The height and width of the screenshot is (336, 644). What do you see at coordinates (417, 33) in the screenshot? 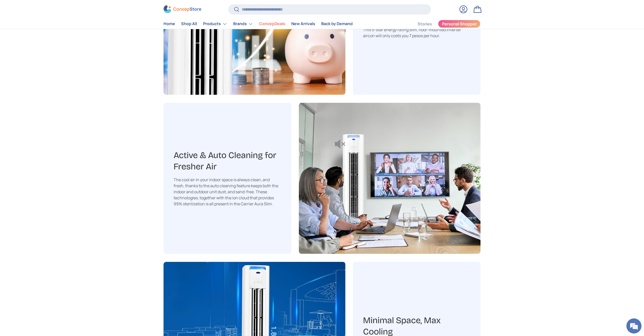
I see `div: This 5-star energy rating slim, floor-mounted inverter aircon will only costs you 7 pesos per hour.` at bounding box center [417, 33].